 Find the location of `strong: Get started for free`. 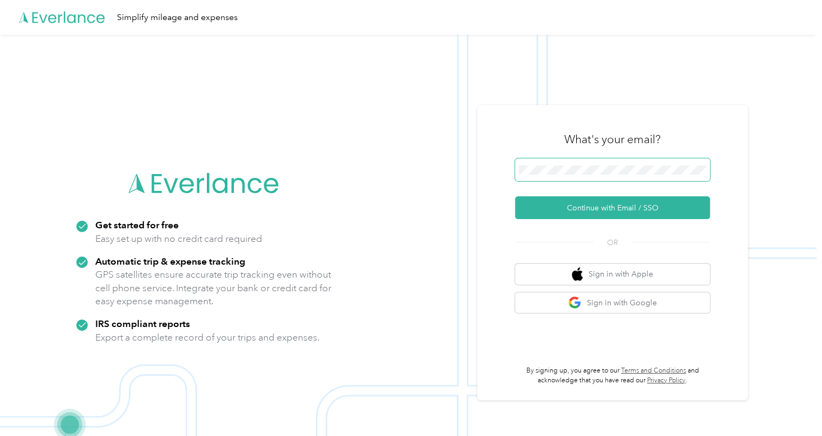

strong: Get started for free is located at coordinates (137, 224).